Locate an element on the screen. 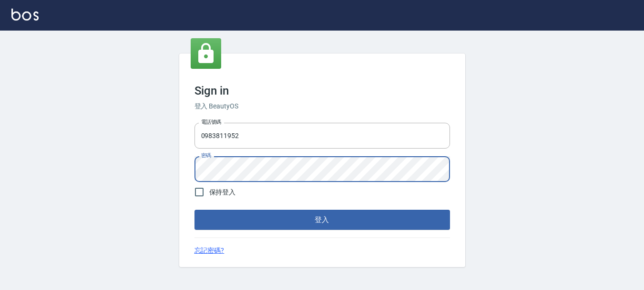 The width and height of the screenshot is (644, 290). span: 保持登入 is located at coordinates (223, 192).